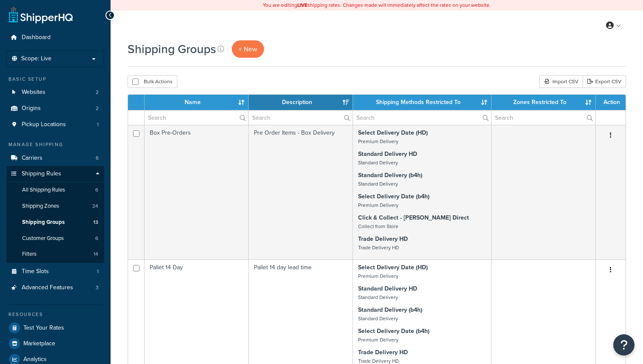 Image resolution: width=643 pixels, height=364 pixels. Describe the element at coordinates (624, 345) in the screenshot. I see `button: Open Resource Center` at that location.